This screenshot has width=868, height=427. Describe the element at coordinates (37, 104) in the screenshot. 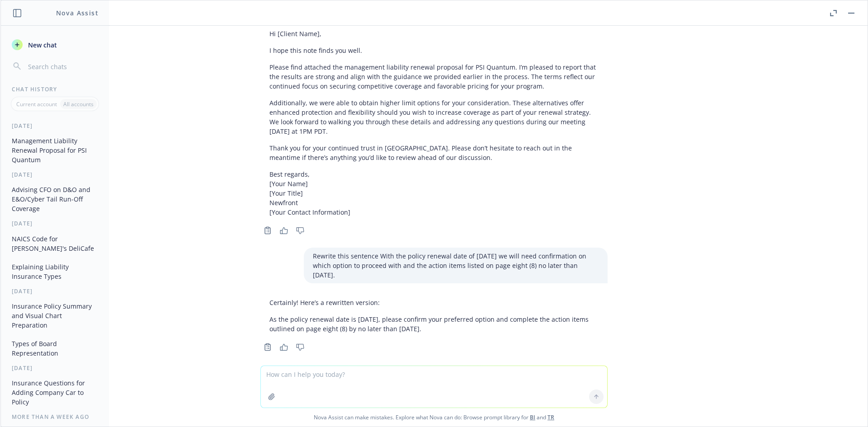

I see `p: Current account` at that location.